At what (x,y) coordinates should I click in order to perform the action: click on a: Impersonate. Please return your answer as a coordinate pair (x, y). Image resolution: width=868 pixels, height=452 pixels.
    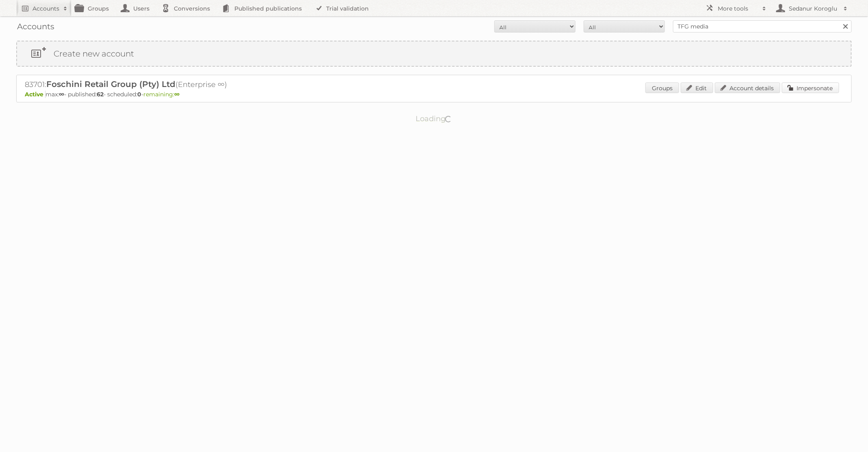
    Looking at the image, I should click on (811, 88).